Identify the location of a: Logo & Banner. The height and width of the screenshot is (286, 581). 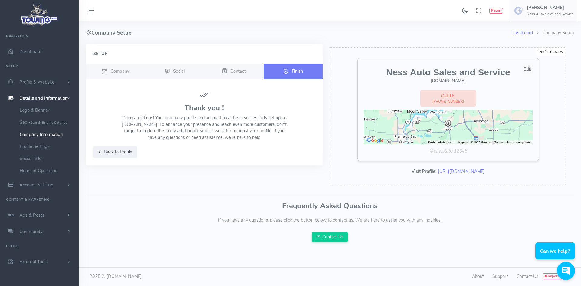
(47, 110).